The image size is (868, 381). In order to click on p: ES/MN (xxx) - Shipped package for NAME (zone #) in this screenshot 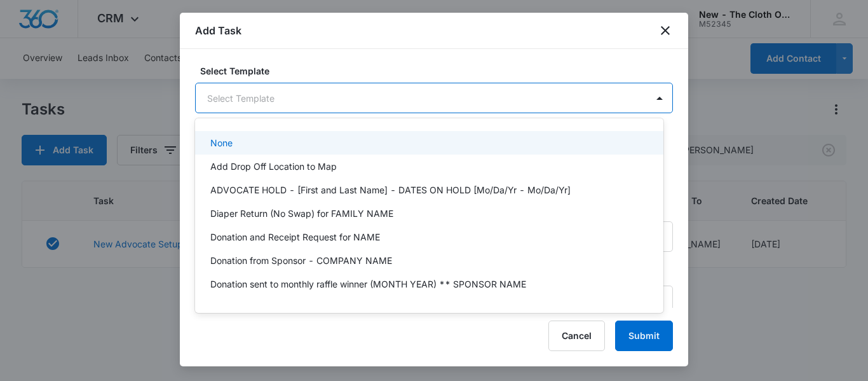, I will do `click(320, 307)`.